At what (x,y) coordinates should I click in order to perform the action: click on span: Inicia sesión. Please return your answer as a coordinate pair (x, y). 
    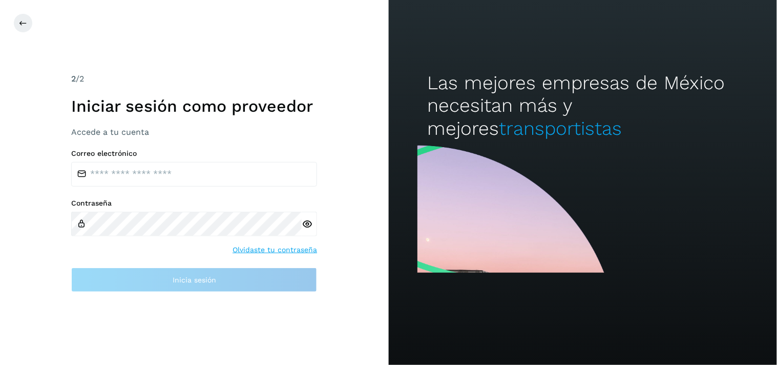
    Looking at the image, I should click on (194, 280).